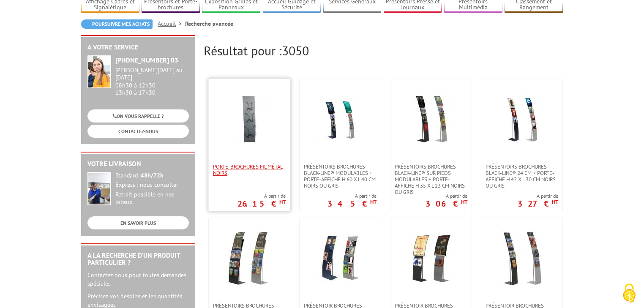 This screenshot has width=644, height=308. What do you see at coordinates (630, 294) in the screenshot?
I see `img: Cookies (fenêtre modale)` at bounding box center [630, 294].